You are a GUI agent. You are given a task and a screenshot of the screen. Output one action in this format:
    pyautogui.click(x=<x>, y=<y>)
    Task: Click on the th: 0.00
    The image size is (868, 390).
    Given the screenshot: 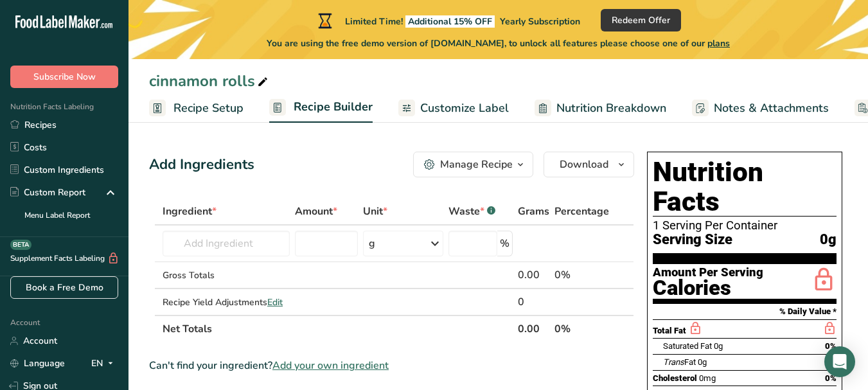 What is the action you would take?
    pyautogui.click(x=533, y=328)
    